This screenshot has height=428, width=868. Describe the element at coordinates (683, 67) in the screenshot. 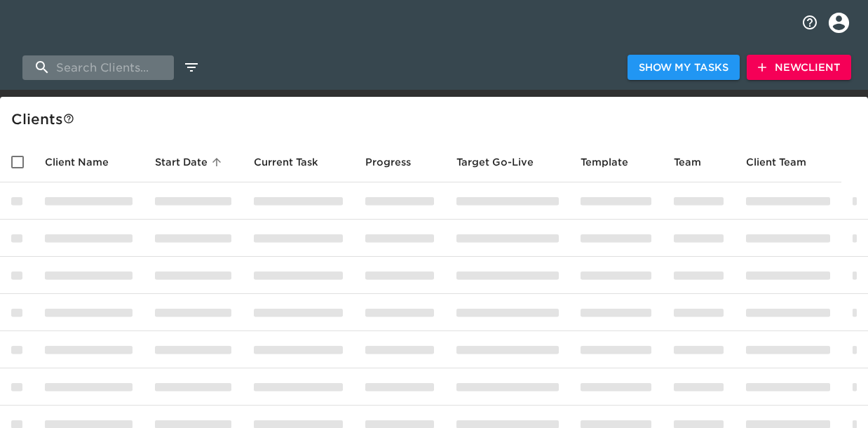

I see `span: Show My Tasks` at that location.